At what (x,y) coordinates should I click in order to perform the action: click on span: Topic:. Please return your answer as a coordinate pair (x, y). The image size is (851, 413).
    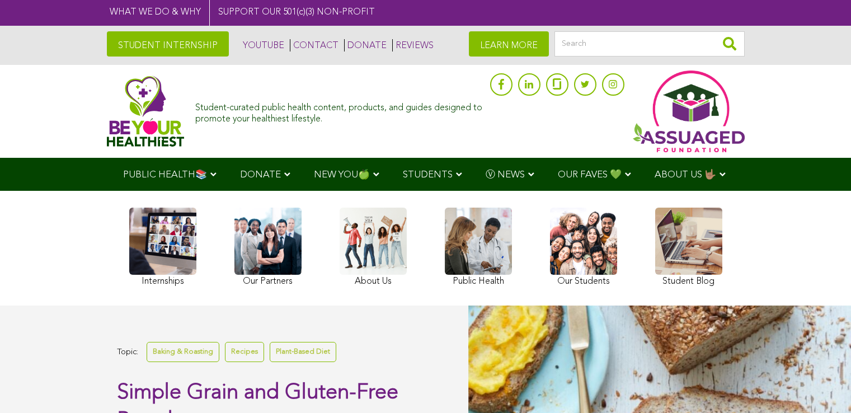
    Looking at the image, I should click on (128, 352).